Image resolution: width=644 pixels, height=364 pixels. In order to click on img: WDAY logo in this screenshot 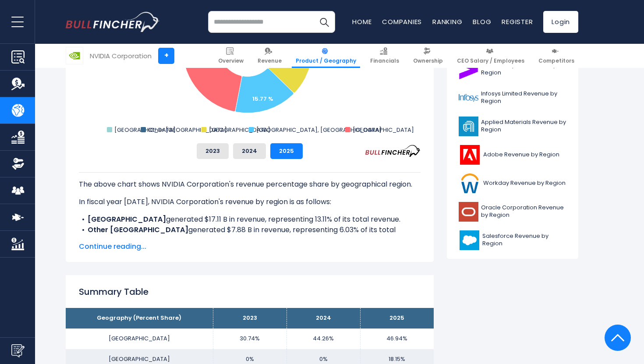, I will do `click(470, 183)`.